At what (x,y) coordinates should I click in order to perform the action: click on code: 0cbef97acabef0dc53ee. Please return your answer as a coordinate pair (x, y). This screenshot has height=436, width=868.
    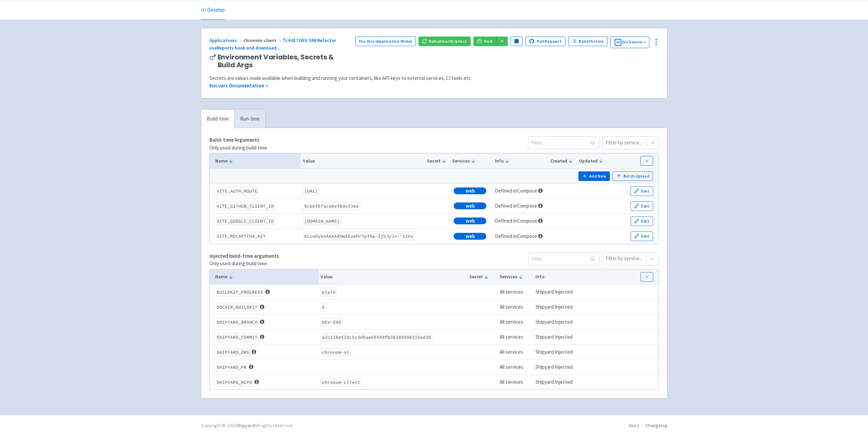
    Looking at the image, I should click on (332, 206).